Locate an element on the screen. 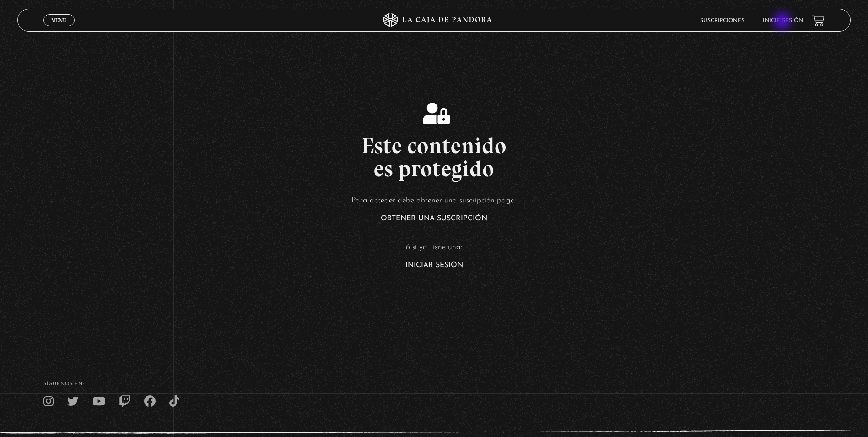 This screenshot has height=437, width=868. span: Cerrar is located at coordinates (59, 28).